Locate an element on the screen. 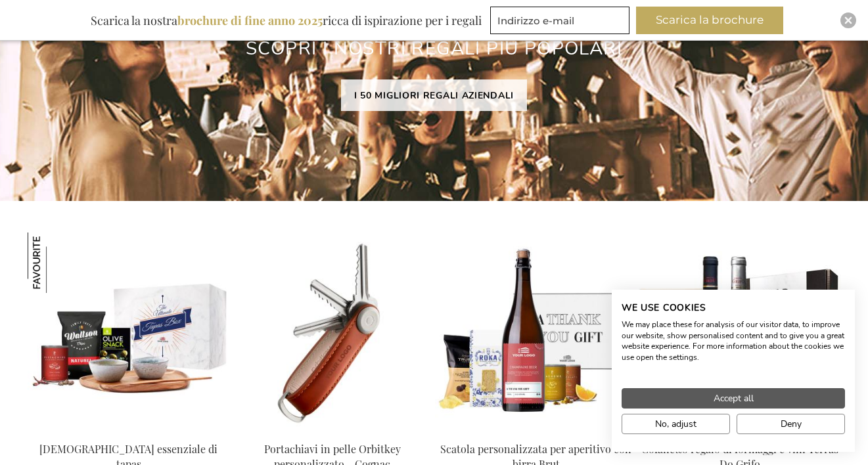  a: Scatola personalizzata per aperitivo con birra e champagne is located at coordinates (536, 431).